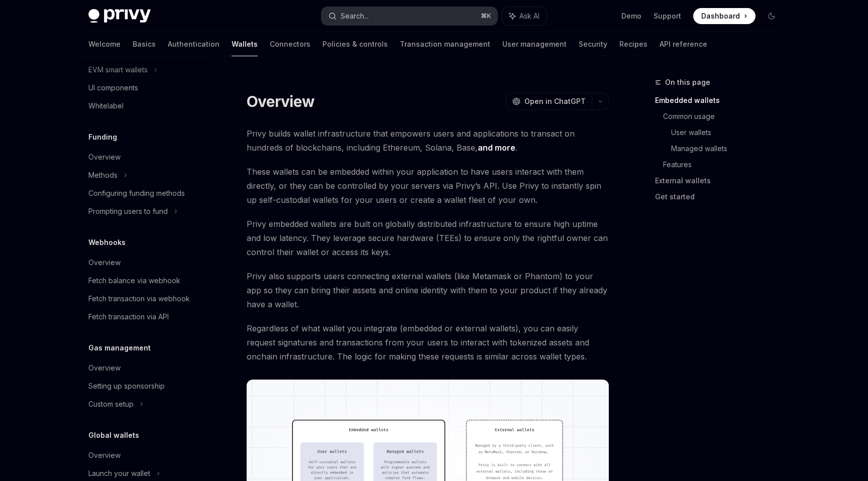  I want to click on button: Open in ChatGPT, so click(549, 101).